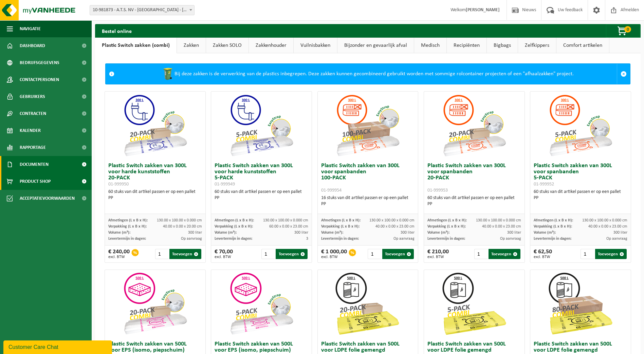 The image size is (644, 354). I want to click on span: Contactpersonen, so click(39, 79).